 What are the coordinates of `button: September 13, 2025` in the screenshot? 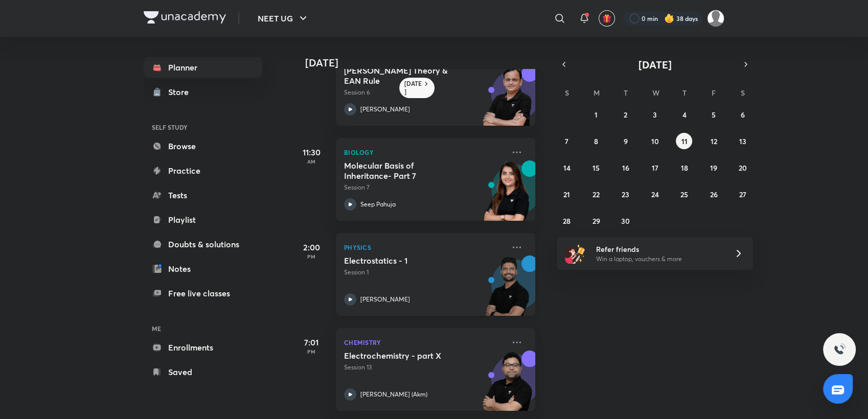 It's located at (743, 141).